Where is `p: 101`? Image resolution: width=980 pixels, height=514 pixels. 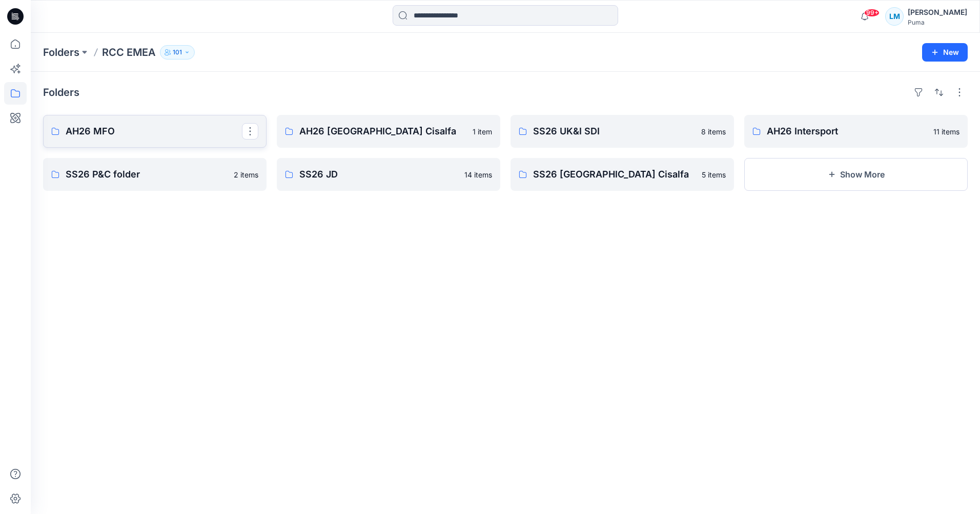
p: 101 is located at coordinates (177, 52).